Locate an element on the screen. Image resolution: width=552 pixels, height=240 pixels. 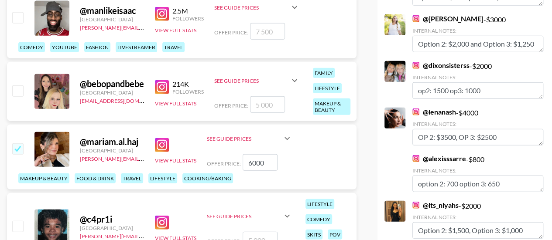
div: skits is located at coordinates (314, 235).